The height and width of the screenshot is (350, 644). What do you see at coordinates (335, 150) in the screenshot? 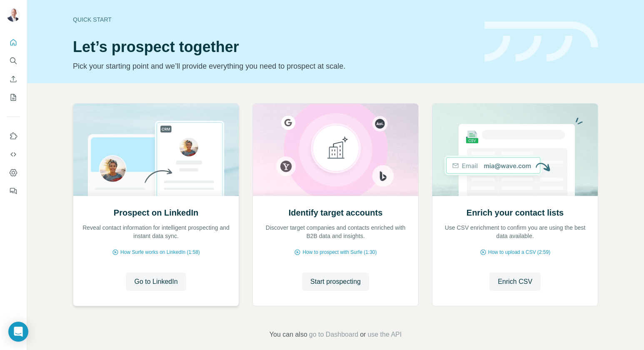
I see `img: Identify target accounts` at bounding box center [335, 150].